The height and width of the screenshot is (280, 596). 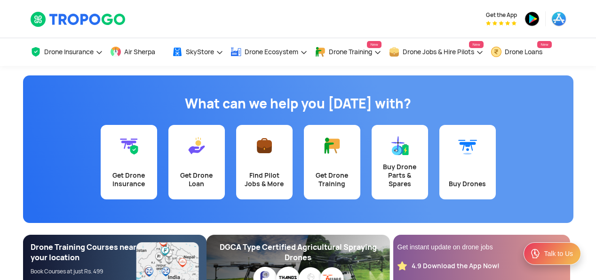 I want to click on div: Drone Training Courses near your location, so click(x=84, y=252).